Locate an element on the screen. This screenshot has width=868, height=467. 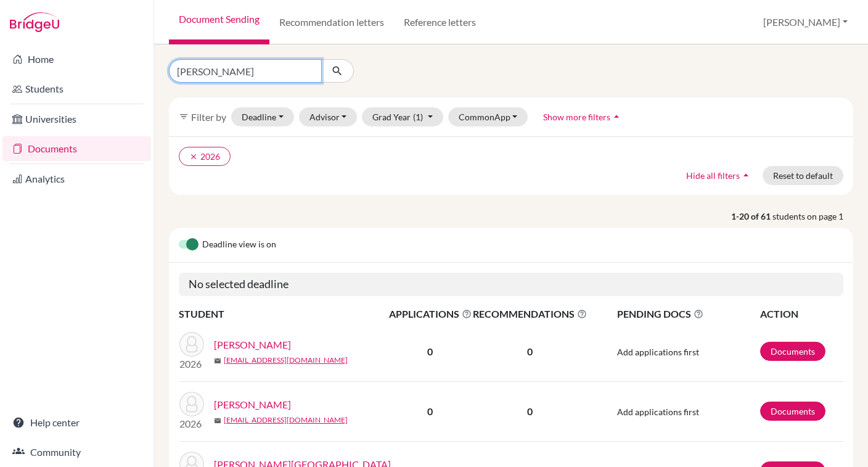
button: CommonApp is located at coordinates (488, 117).